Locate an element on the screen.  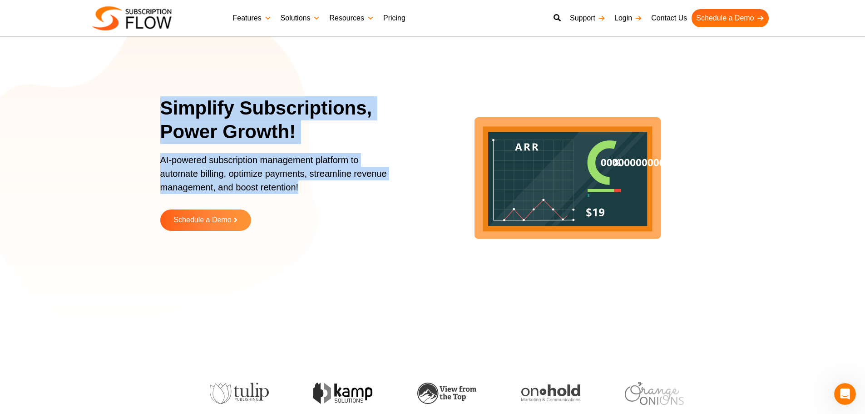
a: Resources is located at coordinates (351, 18).